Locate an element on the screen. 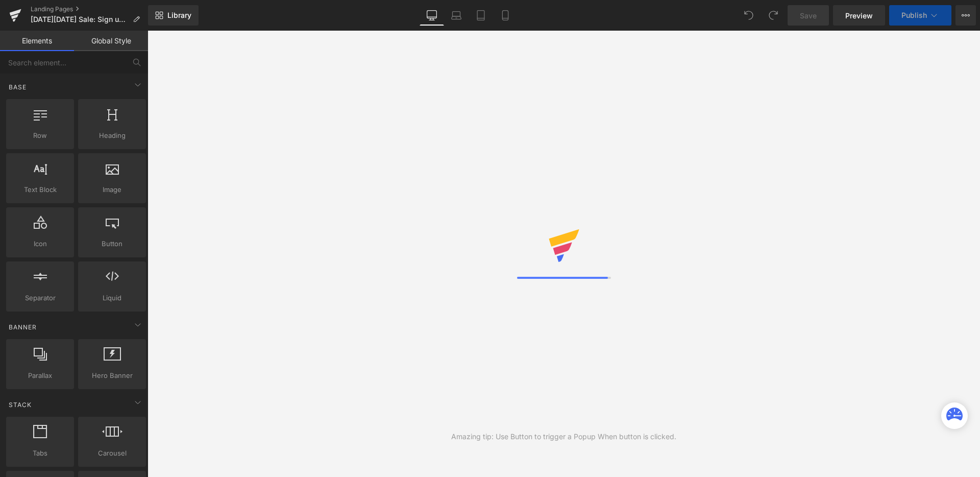 This screenshot has height=477, width=980. span: Parallax is located at coordinates (40, 376).